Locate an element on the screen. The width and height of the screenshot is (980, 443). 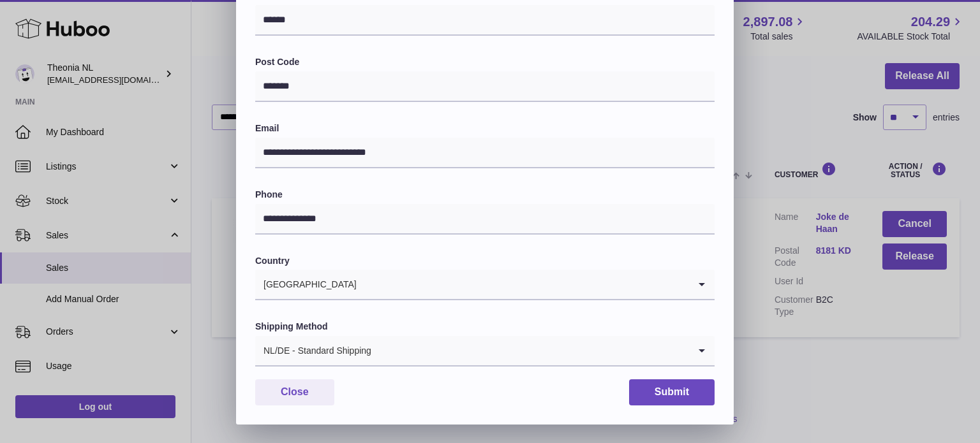
label: Phone is located at coordinates (485, 195).